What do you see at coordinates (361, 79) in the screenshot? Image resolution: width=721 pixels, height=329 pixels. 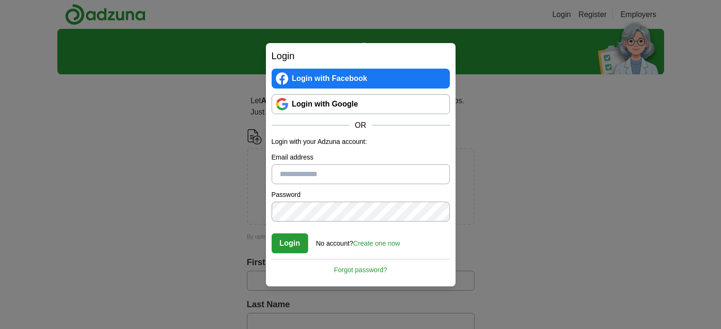 I see `a: Login with Facebook` at bounding box center [361, 79].